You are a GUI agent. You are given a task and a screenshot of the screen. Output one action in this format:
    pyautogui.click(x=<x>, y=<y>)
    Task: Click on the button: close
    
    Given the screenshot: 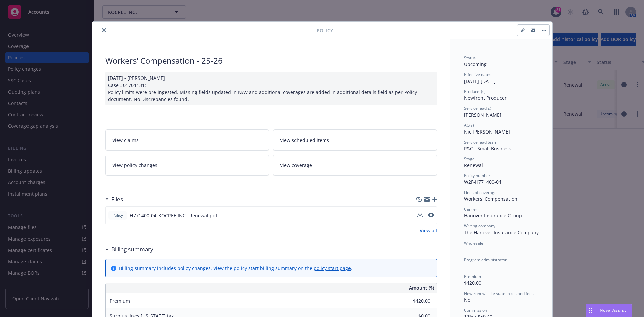 What is the action you would take?
    pyautogui.click(x=104, y=30)
    